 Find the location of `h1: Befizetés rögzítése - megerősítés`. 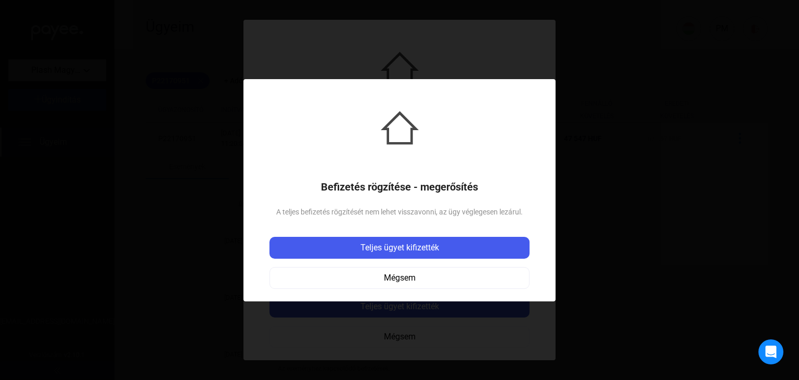

h1: Befizetés rögzítése - megerősítés is located at coordinates (400, 187).